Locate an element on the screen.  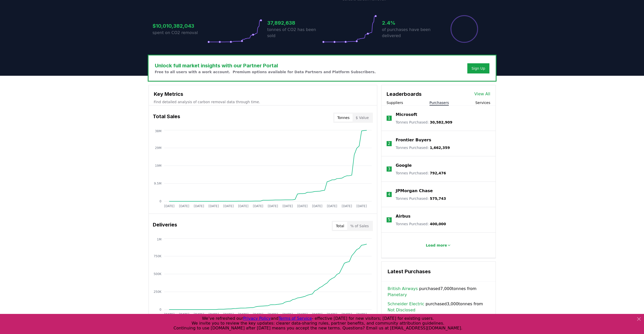
span: 1,662,359 is located at coordinates (440, 148).